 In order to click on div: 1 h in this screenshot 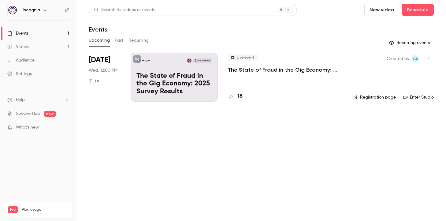, I will do `click(94, 81)`.